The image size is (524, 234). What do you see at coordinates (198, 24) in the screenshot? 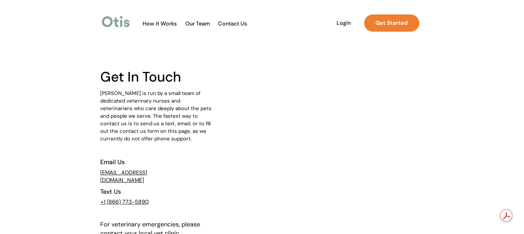
I see `a: Our Team` at bounding box center [198, 24].